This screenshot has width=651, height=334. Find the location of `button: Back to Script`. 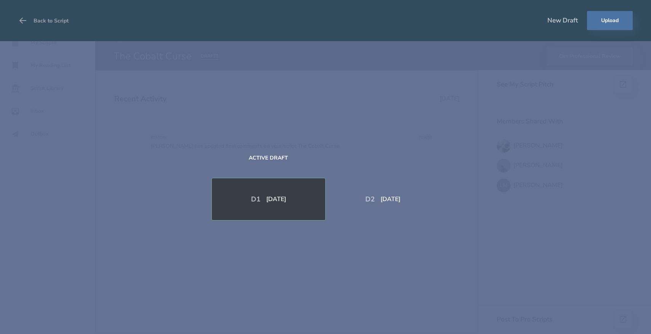

button: Back to Script is located at coordinates (43, 21).